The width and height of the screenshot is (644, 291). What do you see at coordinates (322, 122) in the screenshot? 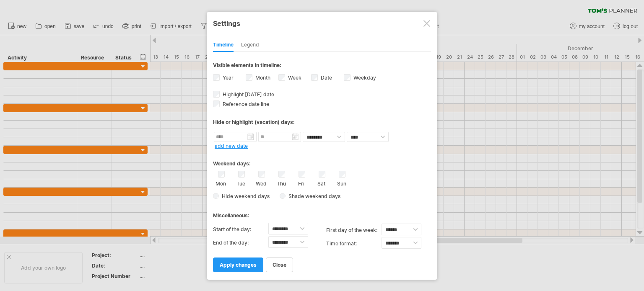
I see `div: Hide or highlight (vacation) days:` at bounding box center [322, 122].